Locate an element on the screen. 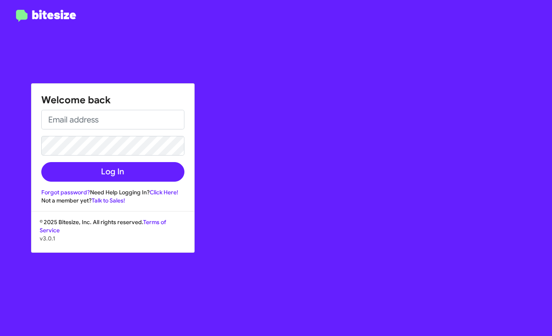 The height and width of the screenshot is (336, 552). p: v3.0.1 is located at coordinates (113, 239).